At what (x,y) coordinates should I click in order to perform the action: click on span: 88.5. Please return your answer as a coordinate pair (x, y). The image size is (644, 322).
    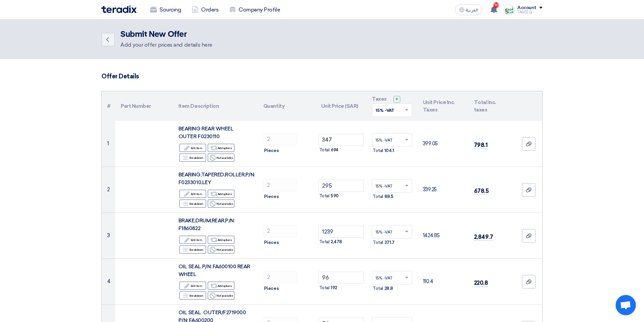
    Looking at the image, I should click on (389, 197).